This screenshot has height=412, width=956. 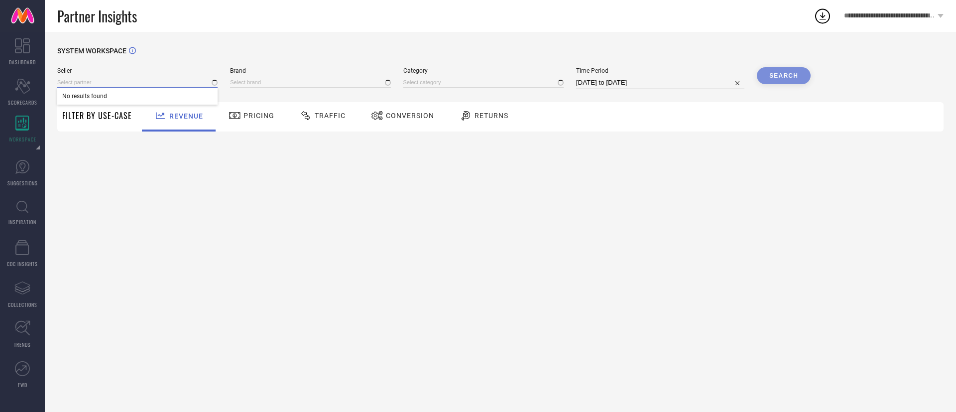 What do you see at coordinates (660, 83) in the screenshot?
I see `input: Select time period` at bounding box center [660, 83].